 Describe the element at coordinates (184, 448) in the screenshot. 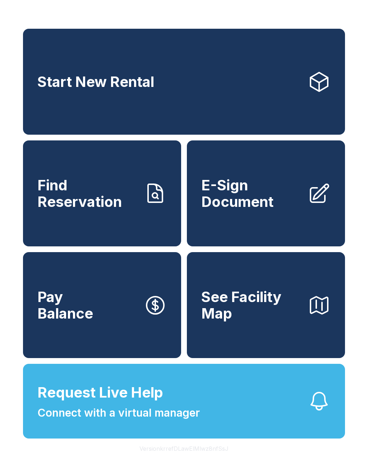

I see `button: VersionkrrefDLawElMlwz8nfSsJ` at that location.